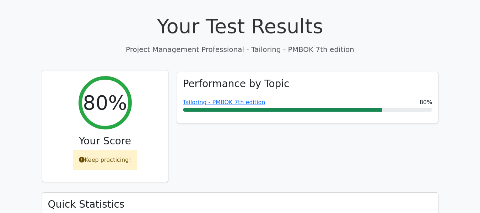  I want to click on h1: Your Test Results, so click(240, 26).